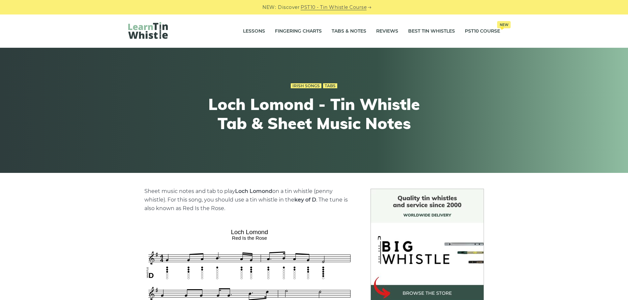 This screenshot has width=628, height=300. I want to click on p: Sheet music notes and tab to play on a tin whistle (penny whistle). For this song, you should use..., so click(250, 200).